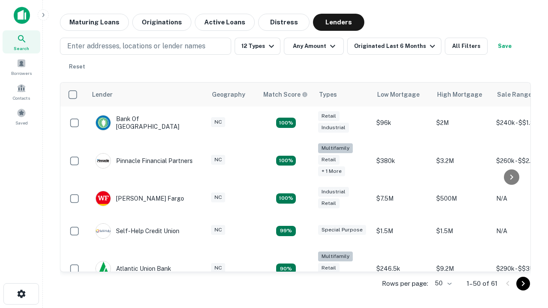 This screenshot has height=308, width=548. I want to click on a: Saved, so click(21, 116).